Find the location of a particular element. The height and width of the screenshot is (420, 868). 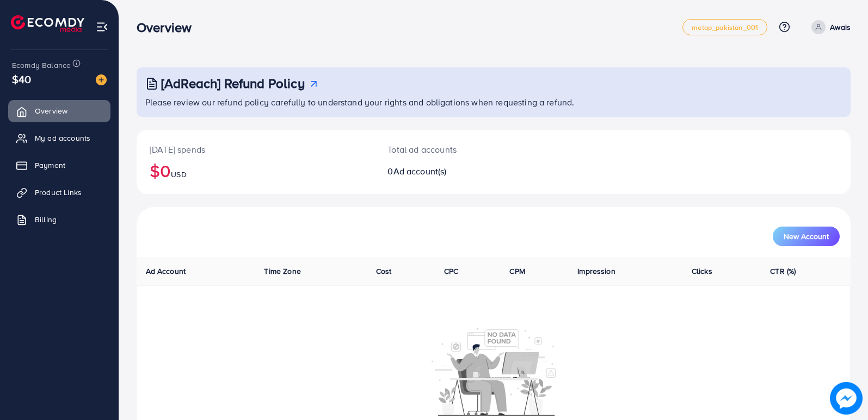

p: Awais is located at coordinates (840, 27).